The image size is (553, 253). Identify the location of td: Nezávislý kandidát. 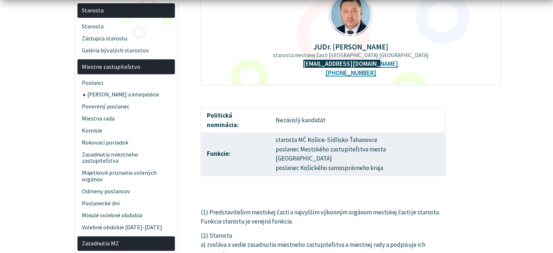
(357, 120).